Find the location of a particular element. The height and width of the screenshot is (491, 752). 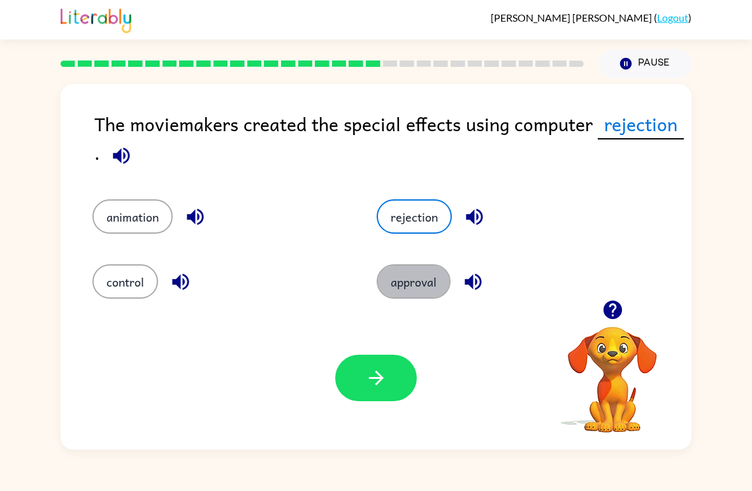

span: rejection is located at coordinates (640, 124).